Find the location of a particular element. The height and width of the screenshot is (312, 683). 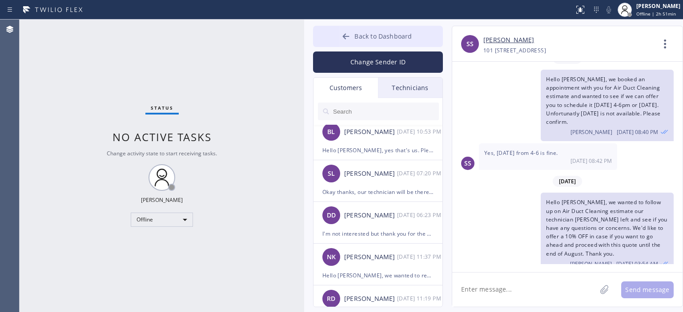

div: 08/19/2025 9:42 AM is located at coordinates (547, 157).